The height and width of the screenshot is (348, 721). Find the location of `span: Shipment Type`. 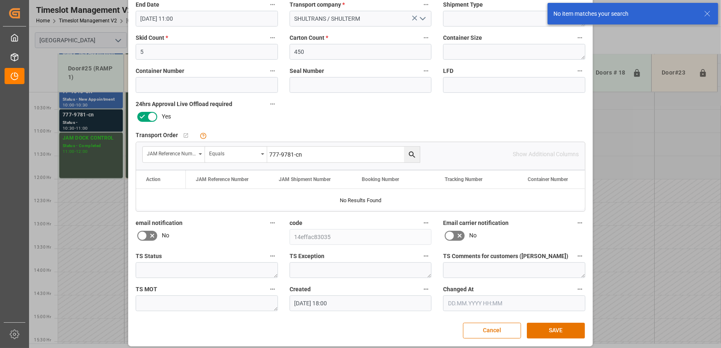

span: Shipment Type is located at coordinates (463, 5).